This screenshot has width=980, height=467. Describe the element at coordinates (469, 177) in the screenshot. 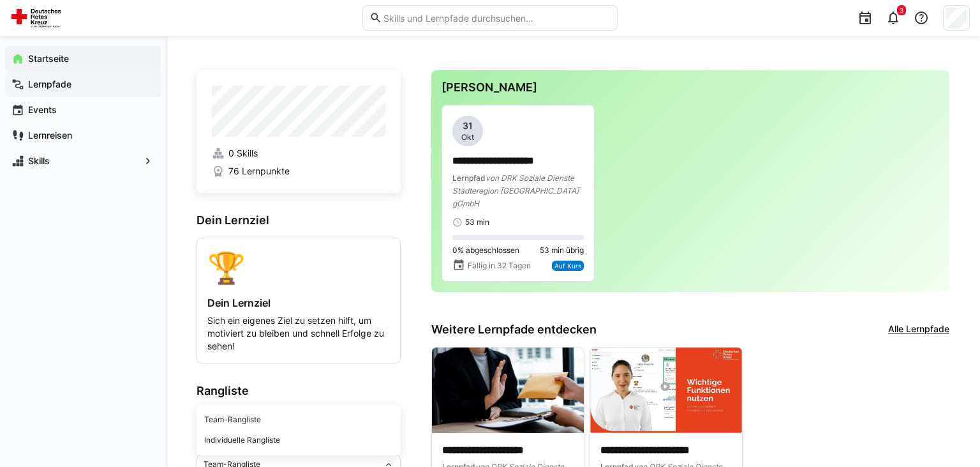

I see `span: Lernpfad` at that location.